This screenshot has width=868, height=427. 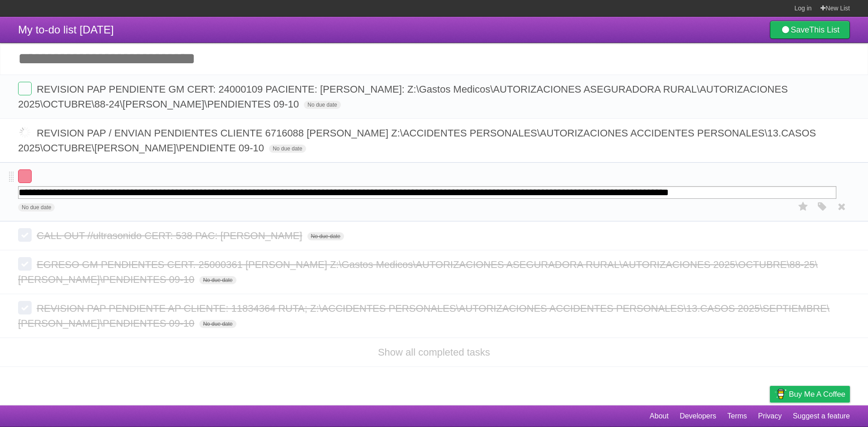 What do you see at coordinates (817, 394) in the screenshot?
I see `span: Buy me a coffee` at bounding box center [817, 394].